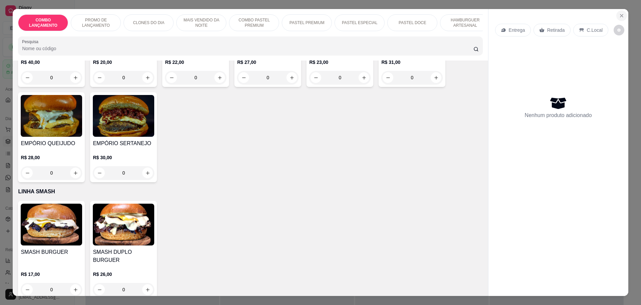 The image size is (641, 305). What do you see at coordinates (622, 16) in the screenshot?
I see `button: Close` at bounding box center [622, 16].